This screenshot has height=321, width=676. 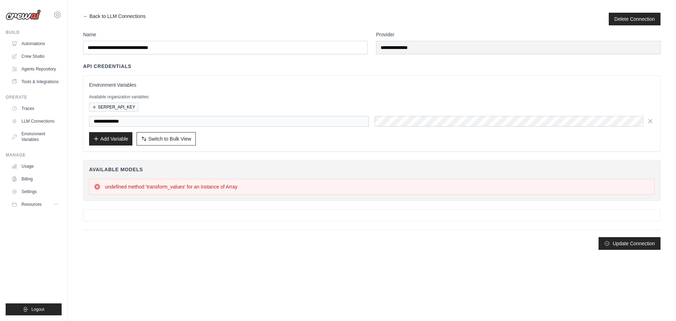 I want to click on button: Logout, so click(x=33, y=309).